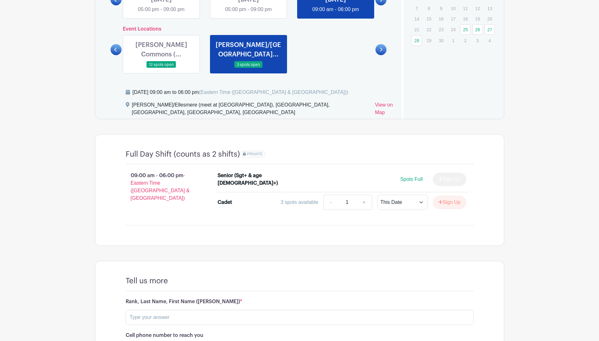 The image size is (599, 341). Describe the element at coordinates (453, 19) in the screenshot. I see `p: 17` at that location.